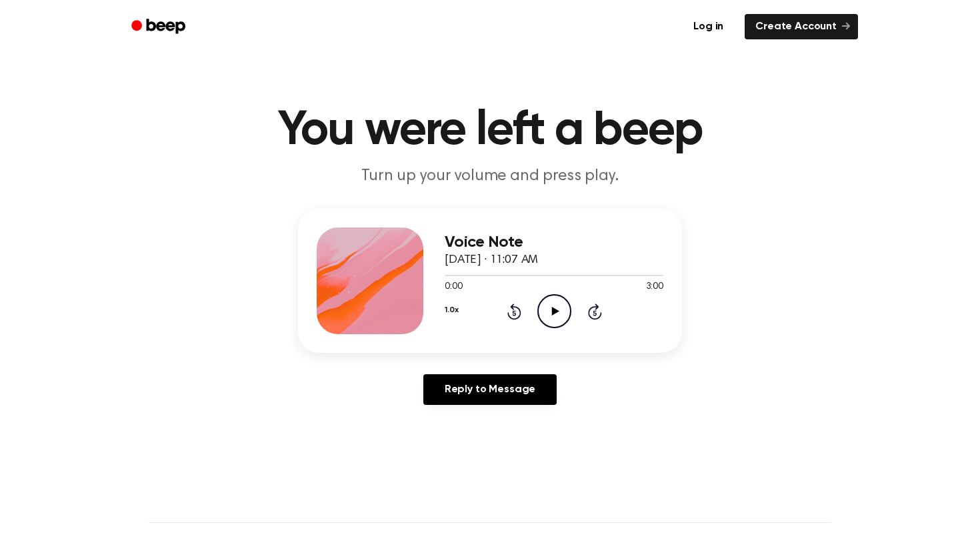  Describe the element at coordinates (452, 310) in the screenshot. I see `button: 1.0x` at that location.